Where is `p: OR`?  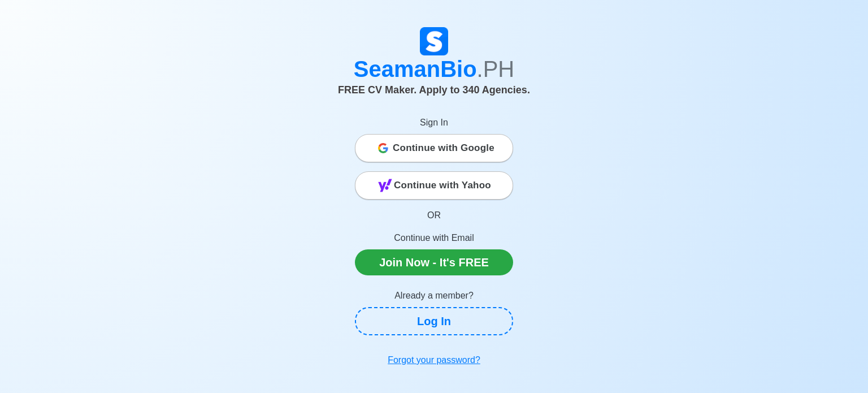 p: OR is located at coordinates (434, 216).